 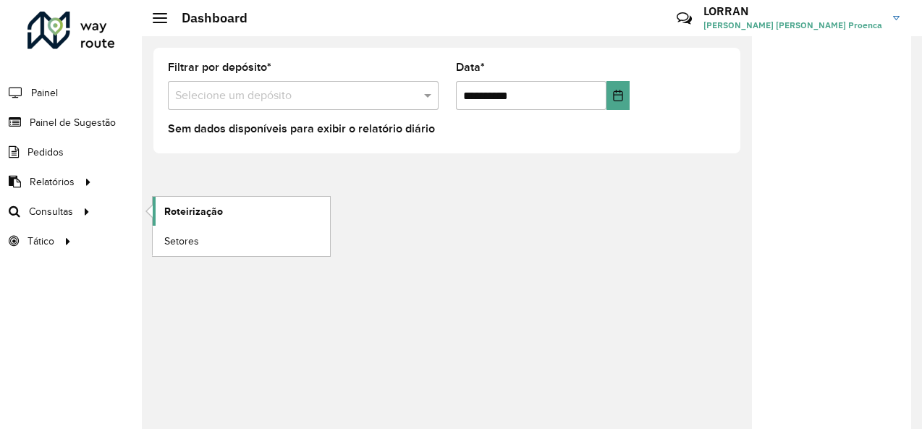 I want to click on h2: Dashboard, so click(x=207, y=18).